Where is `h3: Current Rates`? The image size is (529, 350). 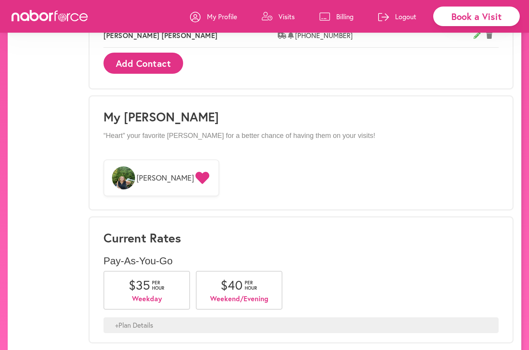 h3: Current Rates is located at coordinates (301, 238).